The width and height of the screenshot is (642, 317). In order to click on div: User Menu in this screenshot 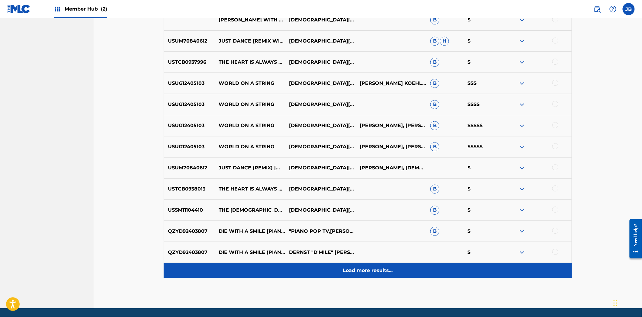, I will do `click(629, 9)`.